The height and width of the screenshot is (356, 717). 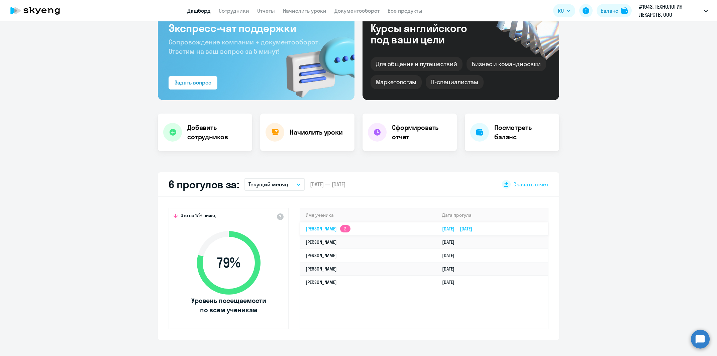 I want to click on th: Дата прогула, so click(x=492, y=215).